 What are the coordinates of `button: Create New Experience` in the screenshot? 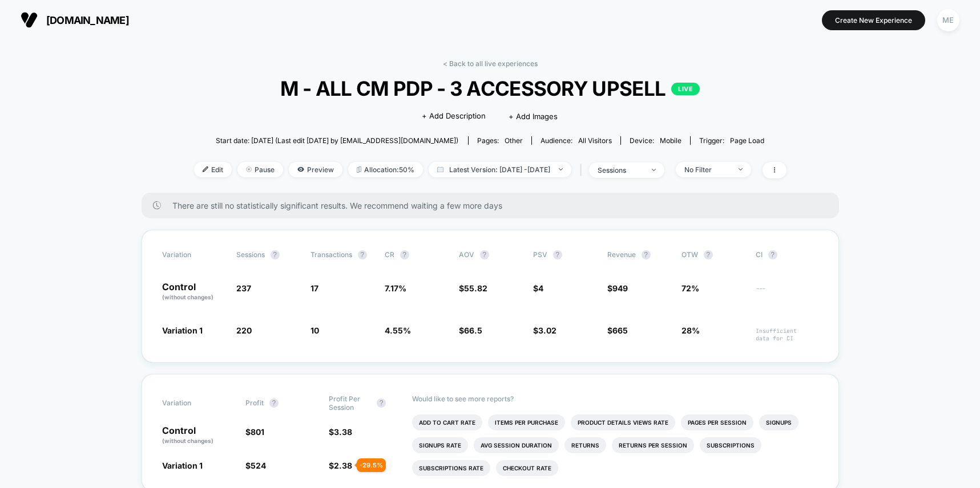 It's located at (874, 20).